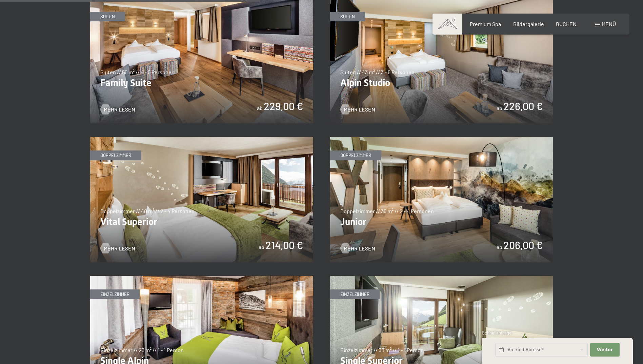 This screenshot has height=364, width=643. Describe the element at coordinates (566, 24) in the screenshot. I see `a: BUCHEN` at that location.